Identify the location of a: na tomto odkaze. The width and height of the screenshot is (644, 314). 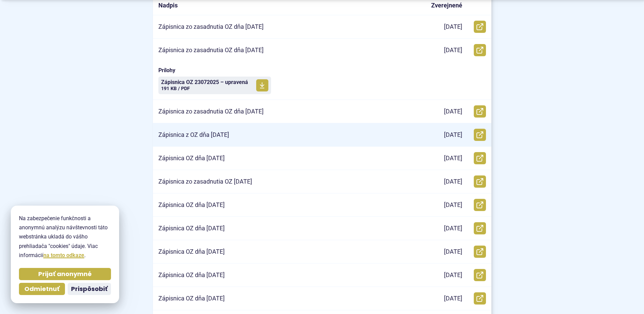
(64, 255).